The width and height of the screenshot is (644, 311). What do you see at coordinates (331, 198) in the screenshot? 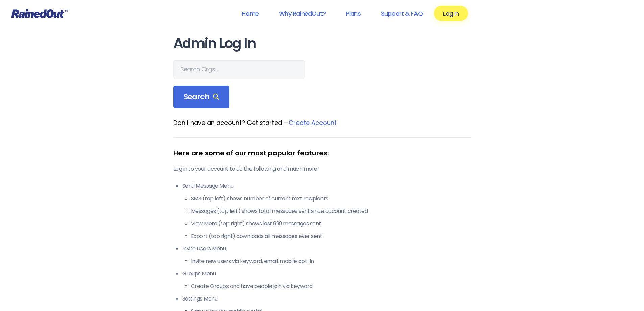
I see `li: SMS (top left) shows number of current text recipients` at bounding box center [331, 198].